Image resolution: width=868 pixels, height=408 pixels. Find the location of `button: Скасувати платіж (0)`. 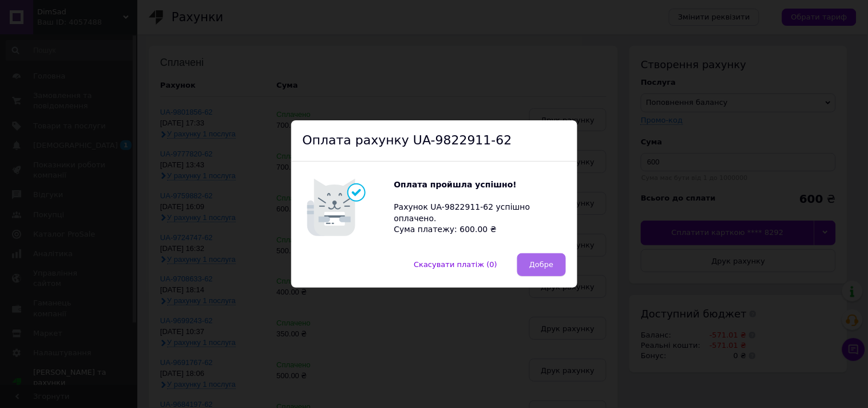

button: Скасувати платіж (0) is located at coordinates (455, 265).